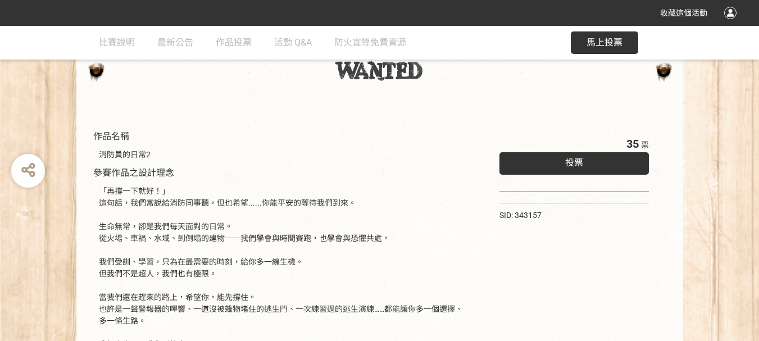 This screenshot has width=759, height=341. I want to click on span: 作品名稱, so click(111, 136).